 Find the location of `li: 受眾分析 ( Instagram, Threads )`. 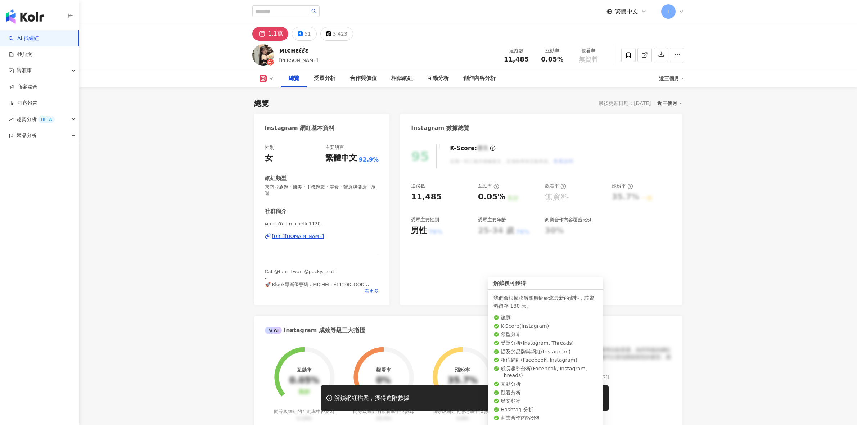

li: 受眾分析 ( Instagram, Threads ) is located at coordinates (545, 343).